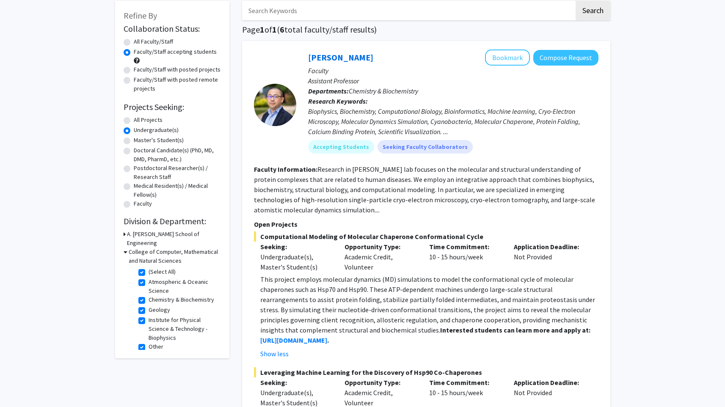  What do you see at coordinates (508, 58) in the screenshot?
I see `button: Add Yanxin Liu to Bookmarks` at bounding box center [508, 58].